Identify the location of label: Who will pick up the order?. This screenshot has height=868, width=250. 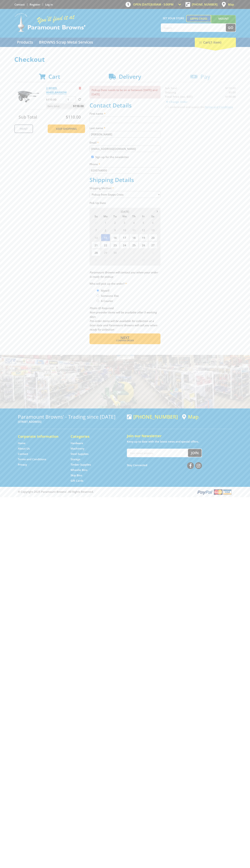
(125, 284).